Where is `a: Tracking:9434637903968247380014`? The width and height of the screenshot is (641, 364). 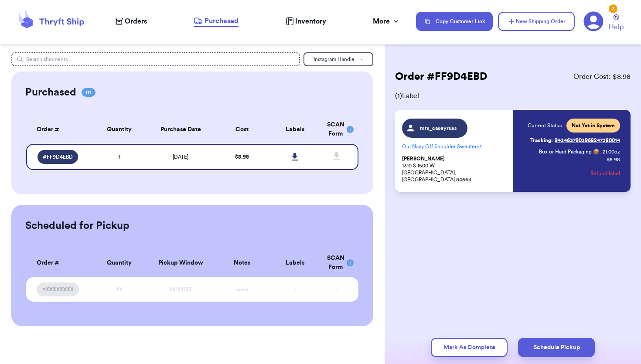
a: Tracking:9434637903968247380014 is located at coordinates (575, 140).